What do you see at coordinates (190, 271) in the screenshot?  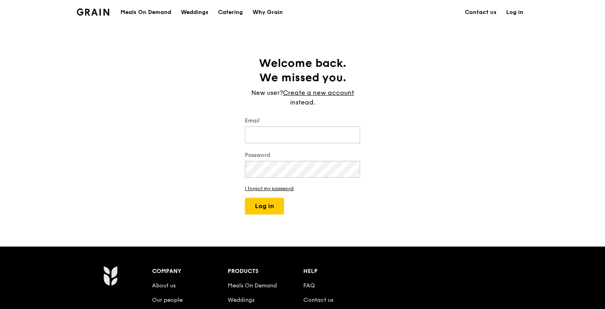 I see `div: Company` at bounding box center [190, 271].